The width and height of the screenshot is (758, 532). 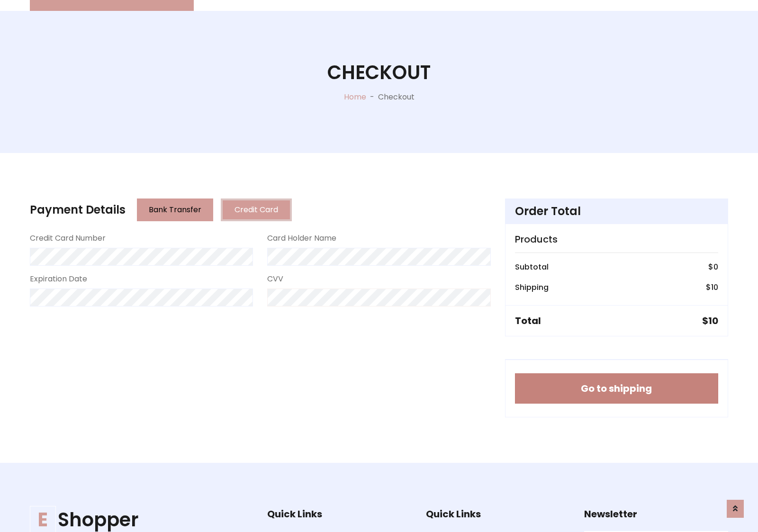 I want to click on h6: Subtotal, so click(x=532, y=266).